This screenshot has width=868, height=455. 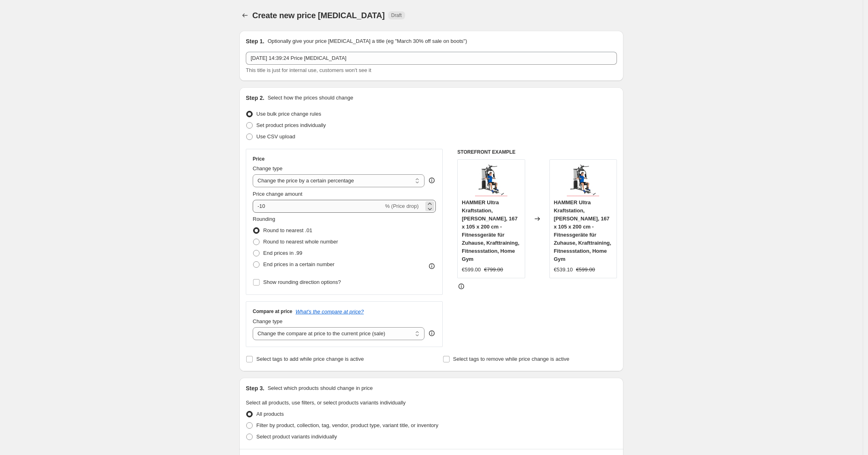 What do you see at coordinates (255, 388) in the screenshot?
I see `h2: Step 3.` at bounding box center [255, 388].